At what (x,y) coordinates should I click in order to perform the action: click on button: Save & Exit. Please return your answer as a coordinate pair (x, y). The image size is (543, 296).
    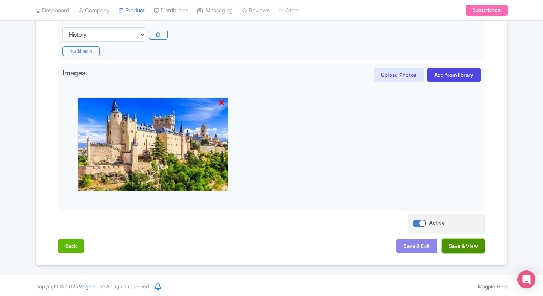
    Looking at the image, I should click on (417, 246).